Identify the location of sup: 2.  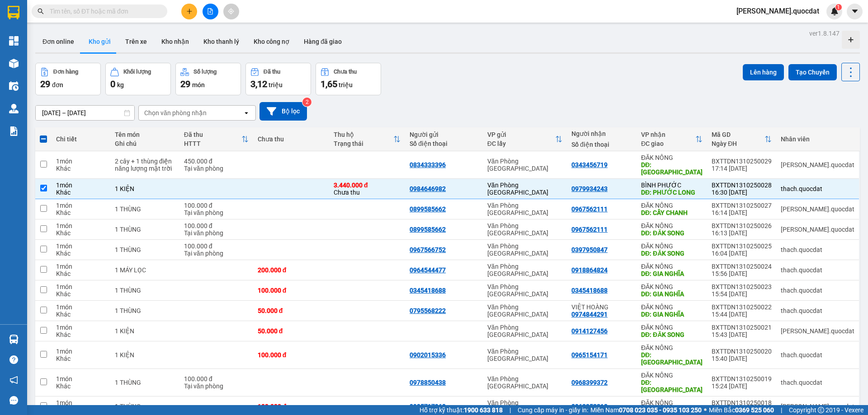
(307, 102).